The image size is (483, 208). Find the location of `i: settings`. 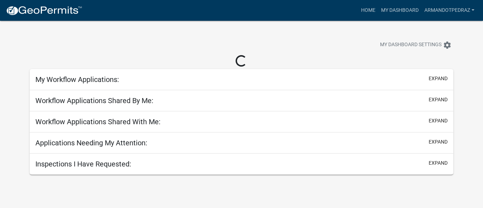

i: settings is located at coordinates (447, 45).